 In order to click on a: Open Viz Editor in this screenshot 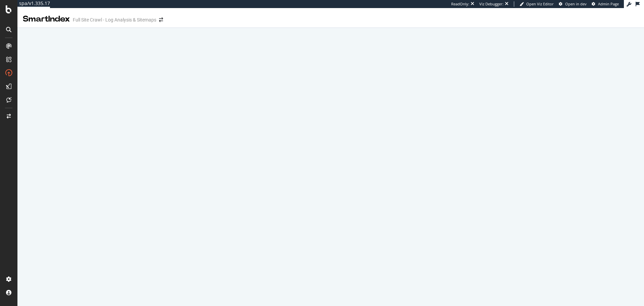, I will do `click(536, 4)`.